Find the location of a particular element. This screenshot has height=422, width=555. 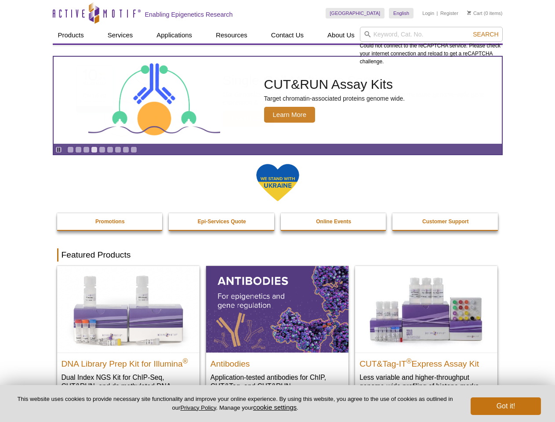

a: Online Events is located at coordinates (334, 222).